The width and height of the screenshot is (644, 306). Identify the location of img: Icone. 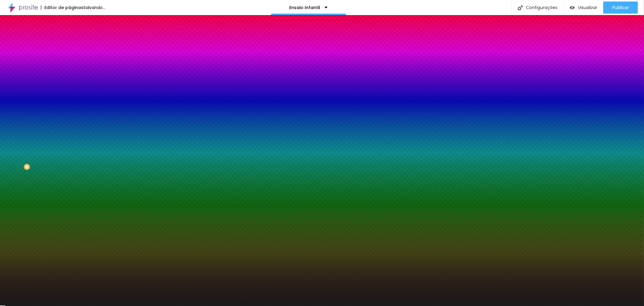
(520, 7).